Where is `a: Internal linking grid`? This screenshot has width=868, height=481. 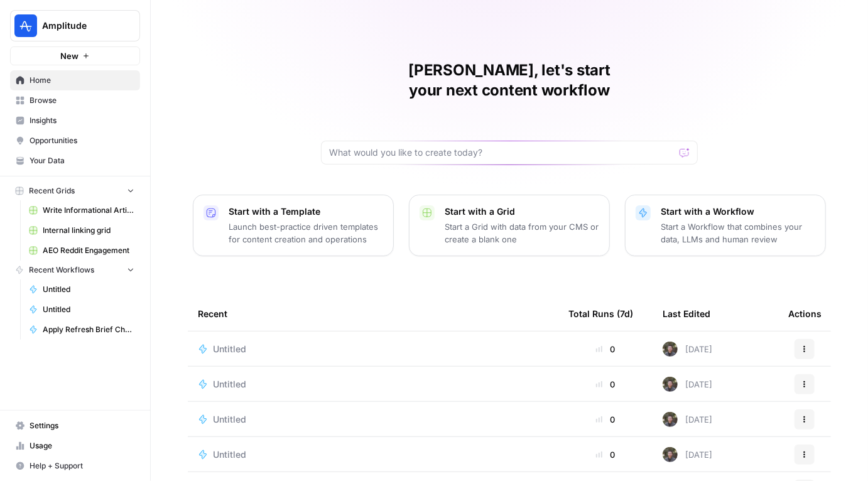 a: Internal linking grid is located at coordinates (82, 230).